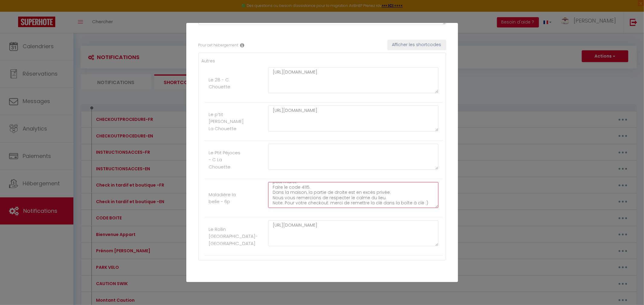  I want to click on label: Le Ptit Péjoces - C La Chouette, so click(224, 160).